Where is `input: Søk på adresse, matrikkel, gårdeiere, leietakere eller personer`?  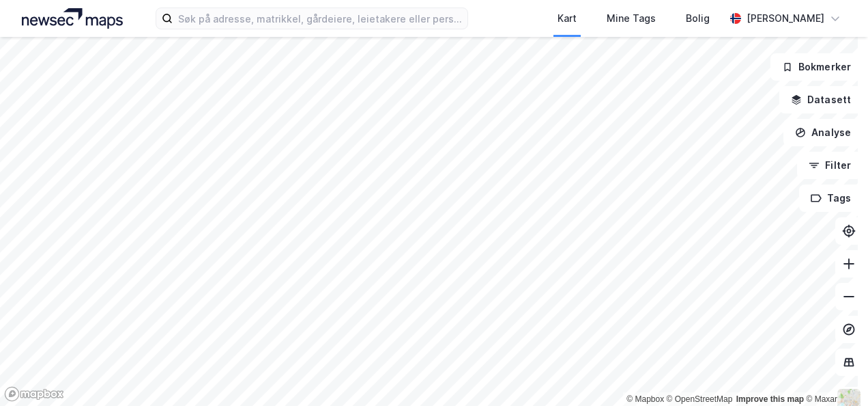
input: Søk på adresse, matrikkel, gårdeiere, leietakere eller personer is located at coordinates (319, 18).